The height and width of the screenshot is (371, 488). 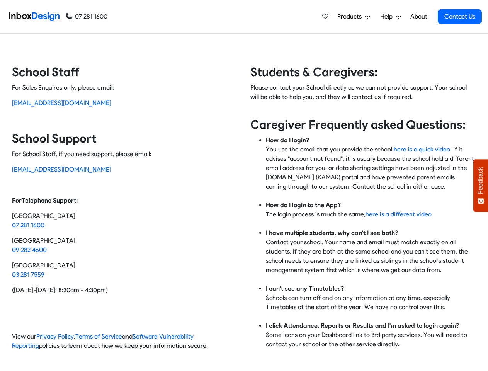 What do you see at coordinates (371, 256) in the screenshot?
I see `li: Contact your school, Your name and email must match exactly on all students. If they are both at ...` at bounding box center [371, 256].